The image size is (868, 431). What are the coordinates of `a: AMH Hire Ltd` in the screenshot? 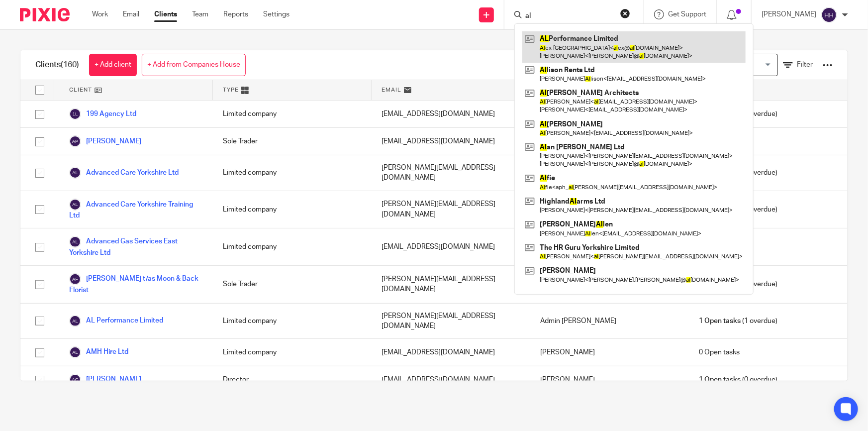 It's located at (99, 353).